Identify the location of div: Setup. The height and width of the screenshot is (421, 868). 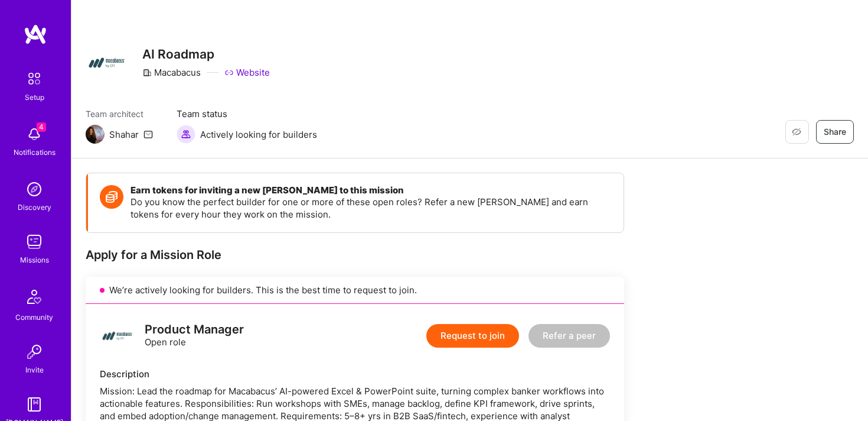
(34, 97).